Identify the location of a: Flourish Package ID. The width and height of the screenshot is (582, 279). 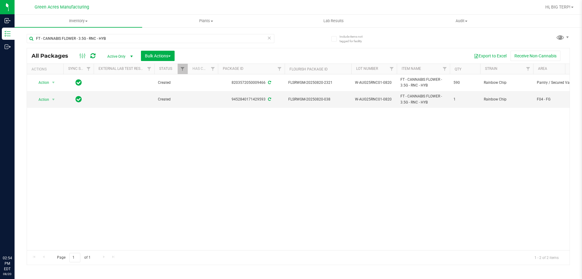
(309, 69).